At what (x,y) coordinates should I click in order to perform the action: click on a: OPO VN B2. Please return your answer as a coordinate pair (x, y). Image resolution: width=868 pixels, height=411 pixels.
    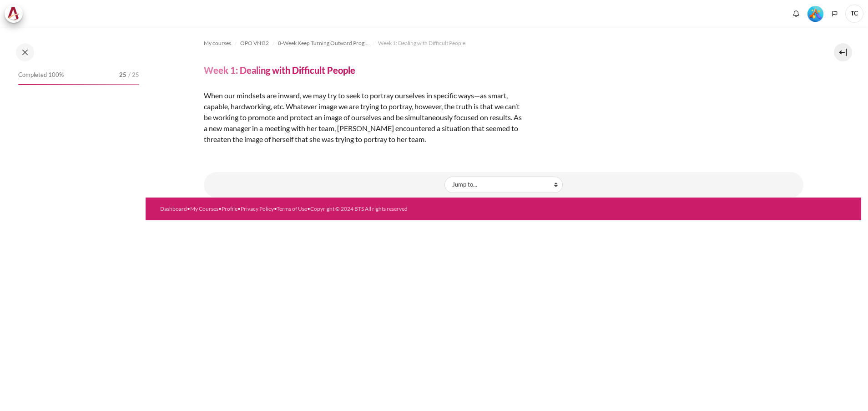
    Looking at the image, I should click on (254, 43).